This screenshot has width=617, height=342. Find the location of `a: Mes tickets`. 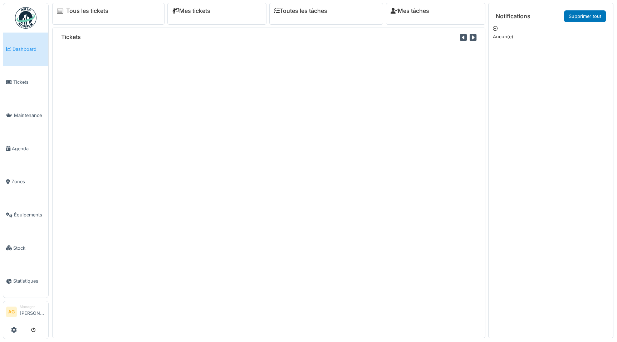

a: Mes tickets is located at coordinates (191, 11).